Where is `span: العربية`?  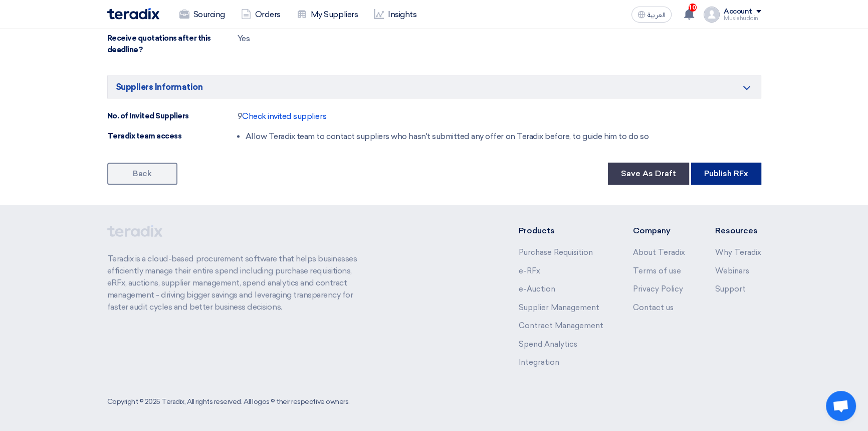
span: العربية is located at coordinates (657, 15).